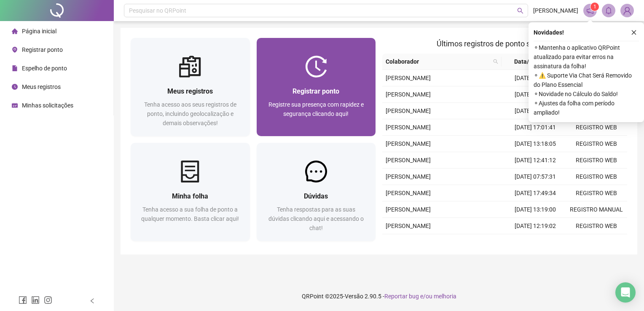 The height and width of the screenshot is (311, 644). Describe the element at coordinates (316, 192) in the screenshot. I see `a: DúvidasTenha respostas para as suas dúvidas clicando aqui e acessando o chat!` at that location.